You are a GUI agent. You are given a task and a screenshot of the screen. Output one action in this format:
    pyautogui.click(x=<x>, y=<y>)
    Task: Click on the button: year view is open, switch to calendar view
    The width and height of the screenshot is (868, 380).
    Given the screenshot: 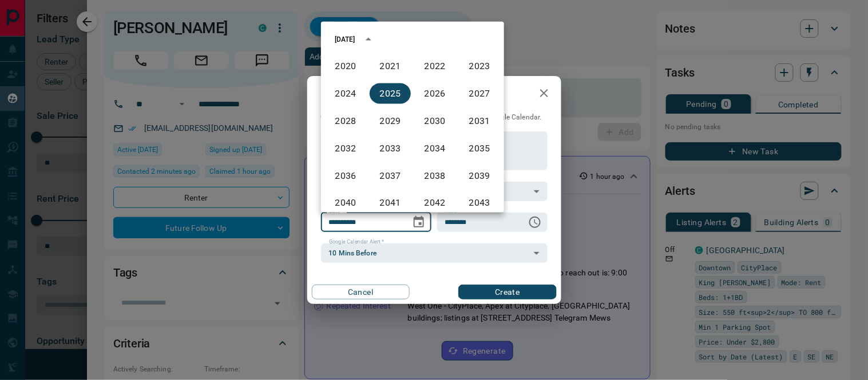 What is the action you would take?
    pyautogui.click(x=369, y=40)
    